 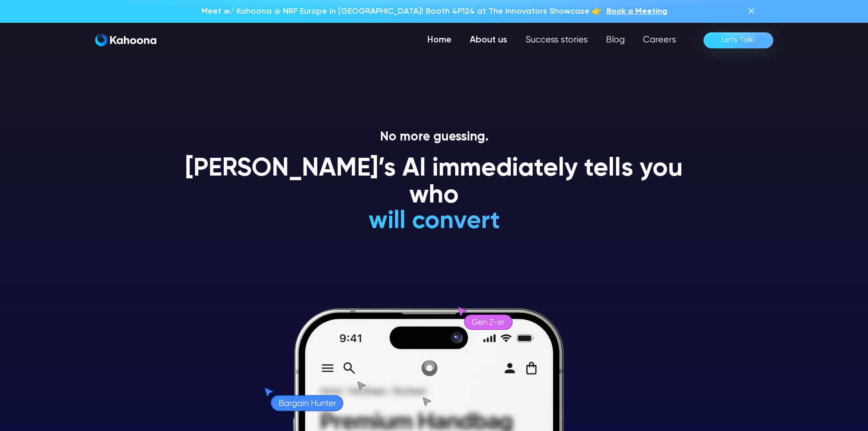 What do you see at coordinates (435, 137) in the screenshot?
I see `p: No more guessing.` at bounding box center [435, 137].